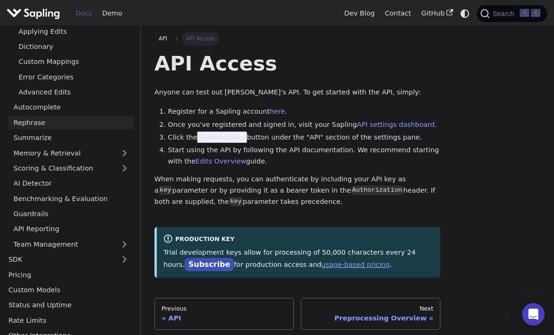  I want to click on a: Benchmarking & Evaluation, so click(71, 198).